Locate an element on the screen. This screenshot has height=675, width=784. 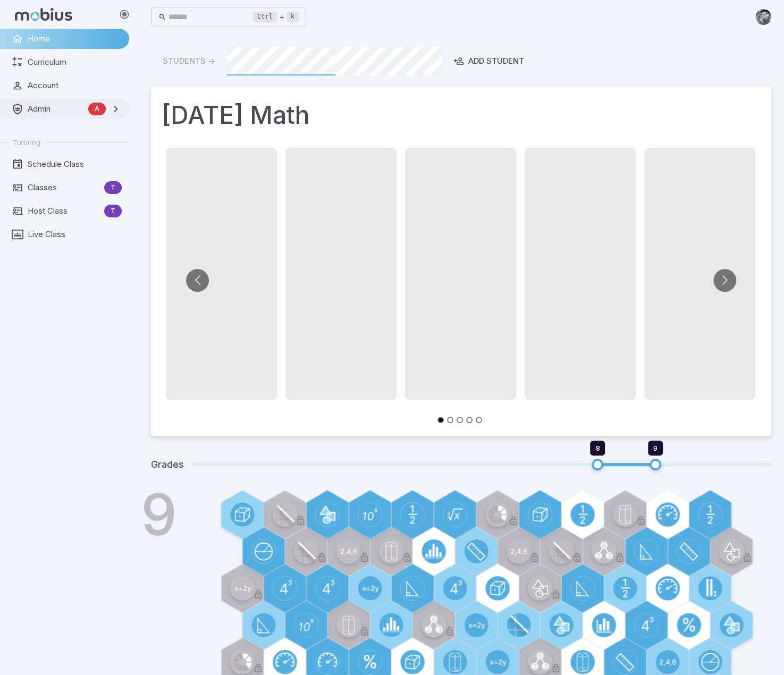
span: Home is located at coordinates (74, 39).